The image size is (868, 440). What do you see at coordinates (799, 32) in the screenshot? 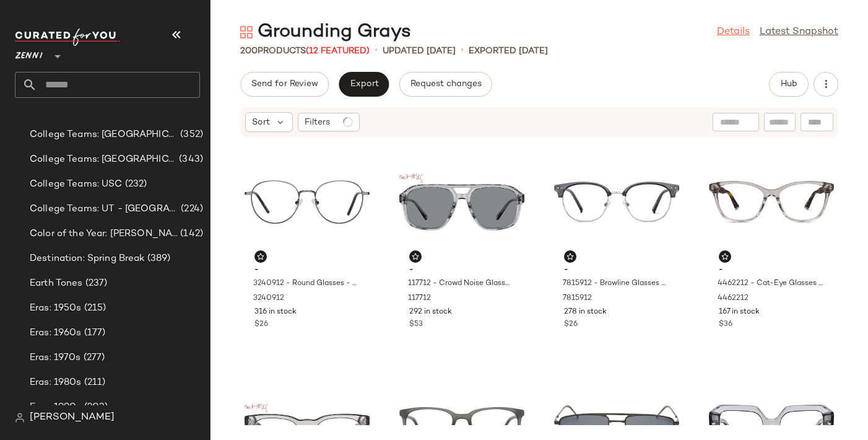
I see `a: Latest Snapshot` at bounding box center [799, 32].